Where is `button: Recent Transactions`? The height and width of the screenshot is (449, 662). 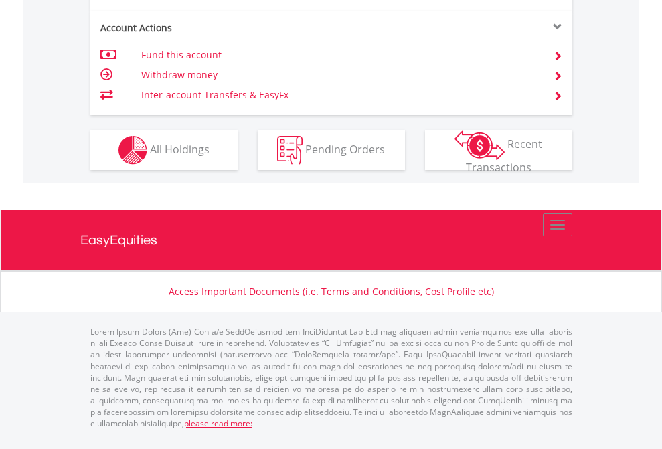 button: Recent Transactions is located at coordinates (499, 150).